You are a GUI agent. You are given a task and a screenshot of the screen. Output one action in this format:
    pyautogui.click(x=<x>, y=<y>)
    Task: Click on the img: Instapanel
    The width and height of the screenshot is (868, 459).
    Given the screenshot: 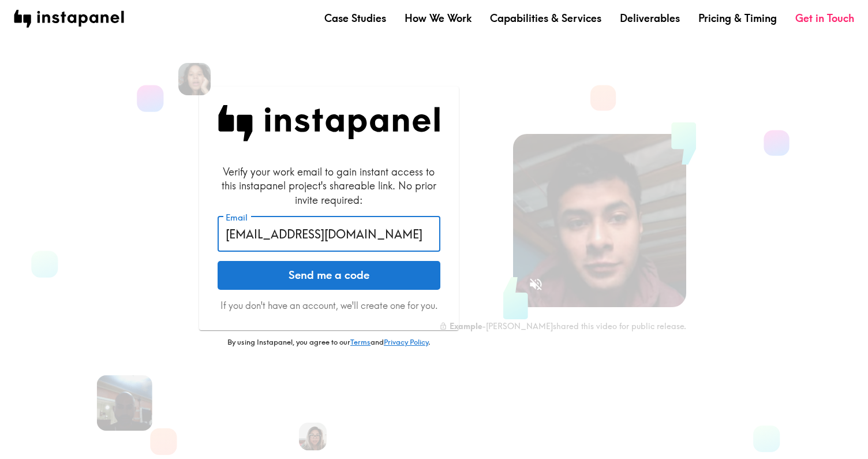 What is the action you would take?
    pyautogui.click(x=329, y=123)
    